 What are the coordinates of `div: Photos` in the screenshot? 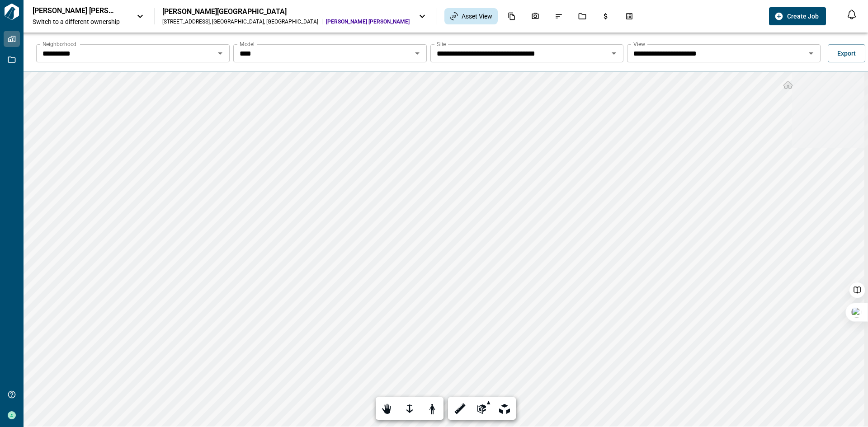 It's located at (535, 16).